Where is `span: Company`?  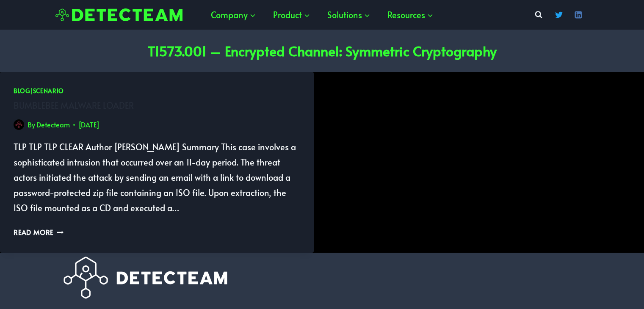
span: Company is located at coordinates (233, 15).